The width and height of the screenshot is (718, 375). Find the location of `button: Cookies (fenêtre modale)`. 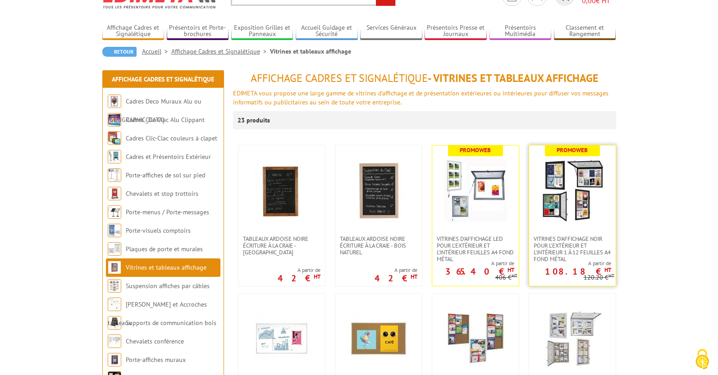

button: Cookies (fenêtre modale) is located at coordinates (702, 360).